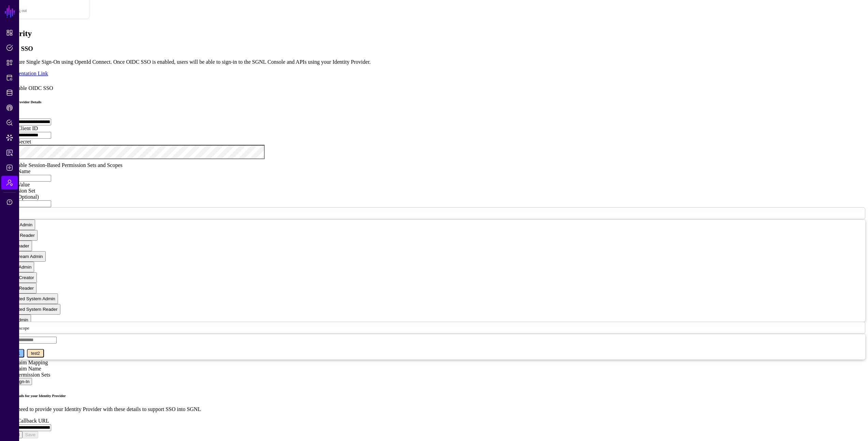 The image size is (868, 441). Describe the element at coordinates (10, 138) in the screenshot. I see `span: Data Lens` at that location.